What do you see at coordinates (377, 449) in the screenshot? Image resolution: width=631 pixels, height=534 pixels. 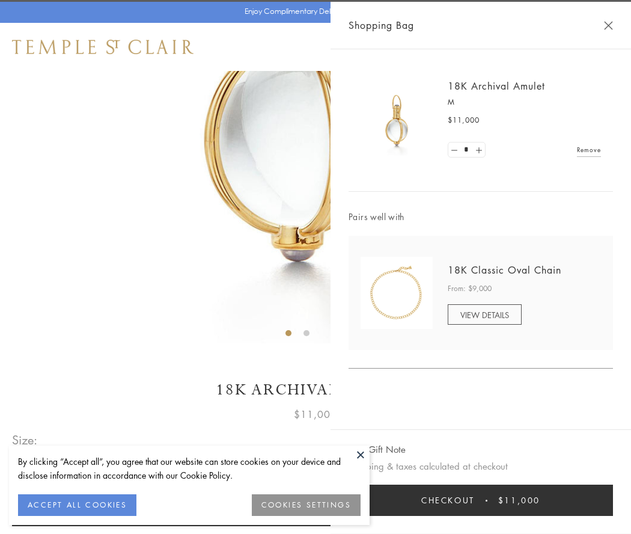 I see `button: Add Gift Note` at bounding box center [377, 449].